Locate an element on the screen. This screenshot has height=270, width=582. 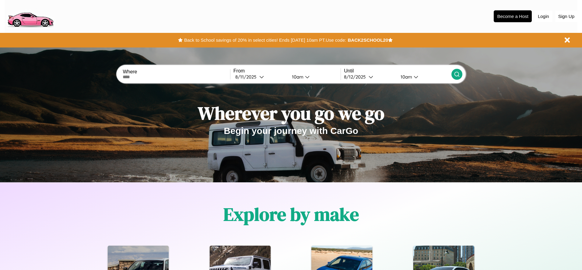
button: Login is located at coordinates (543, 16).